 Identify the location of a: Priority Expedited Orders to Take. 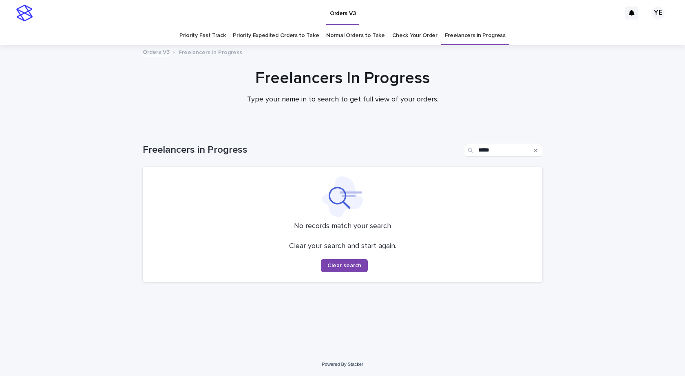
(276, 35).